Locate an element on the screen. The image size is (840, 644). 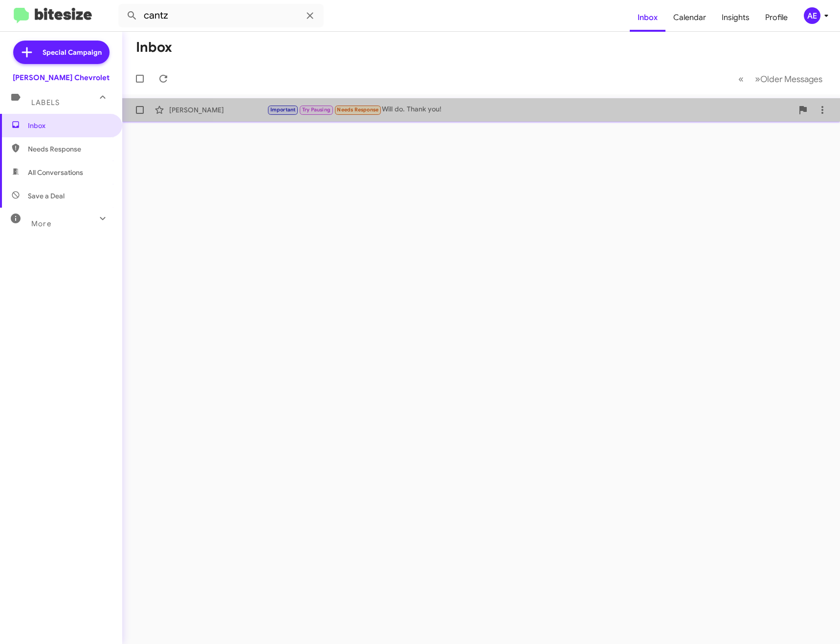
span: Special Campaign is located at coordinates (72, 52).